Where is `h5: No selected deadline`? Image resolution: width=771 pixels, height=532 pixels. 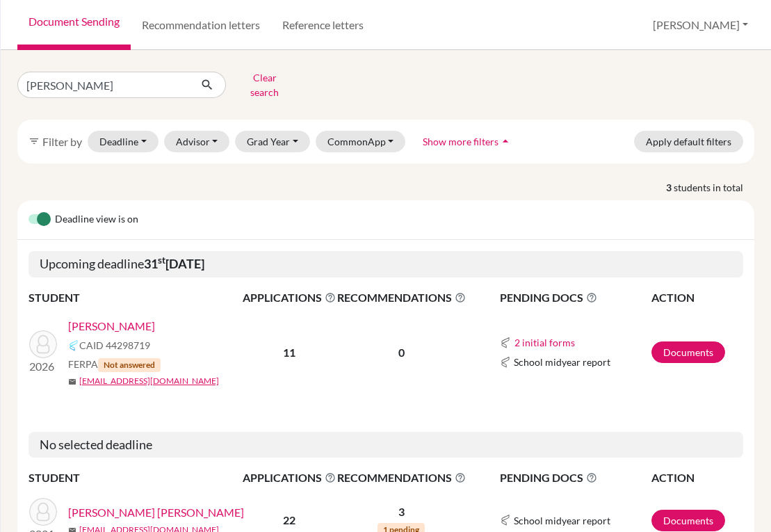 h5: No selected deadline is located at coordinates (386, 445).